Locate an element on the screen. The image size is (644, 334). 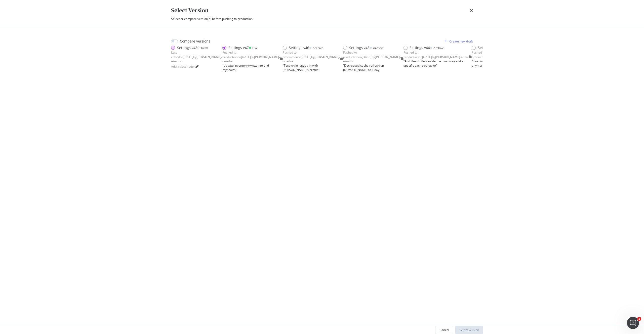
span: Add a description is located at coordinates (183, 66).